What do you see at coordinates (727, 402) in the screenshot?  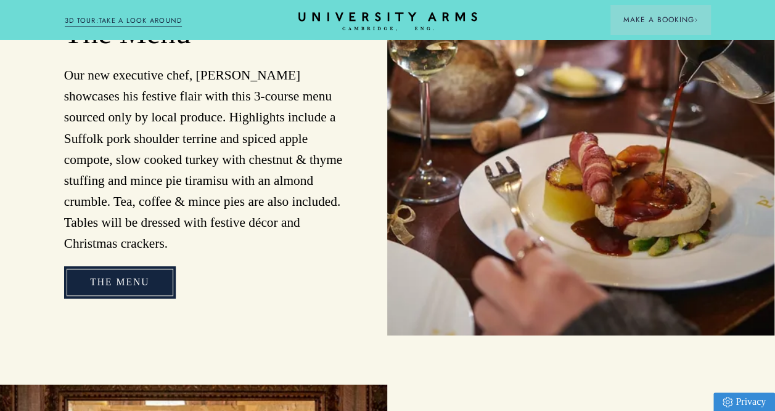 I see `img: Privacy` at bounding box center [727, 402].